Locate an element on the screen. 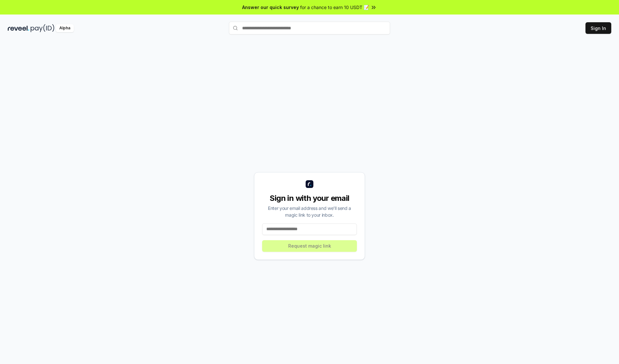  div: Sign in with your email is located at coordinates (310, 198).